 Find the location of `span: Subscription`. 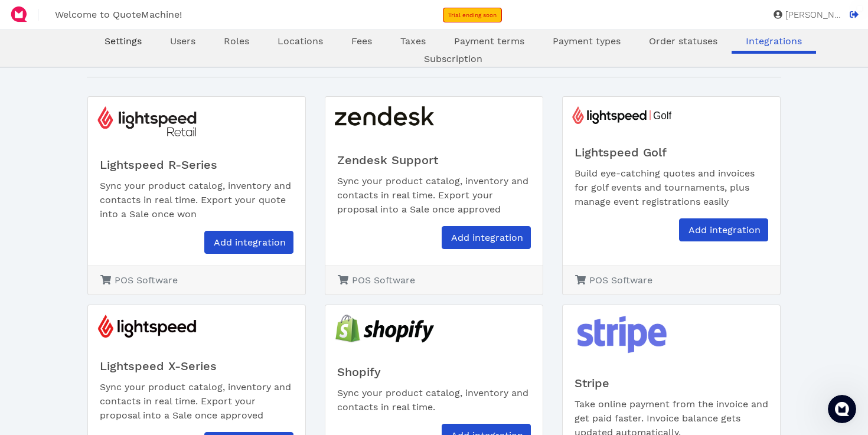

span: Subscription is located at coordinates (453, 58).